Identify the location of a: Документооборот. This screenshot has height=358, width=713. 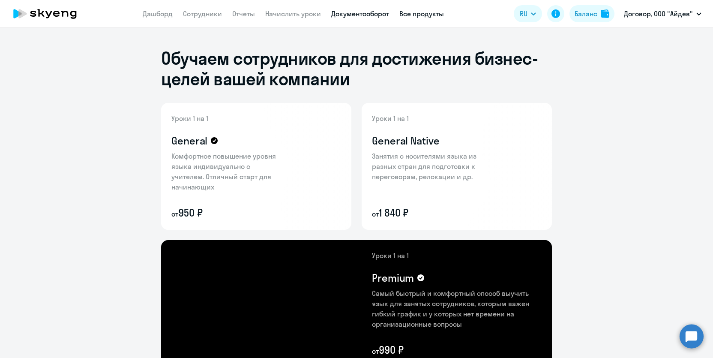
(360, 14).